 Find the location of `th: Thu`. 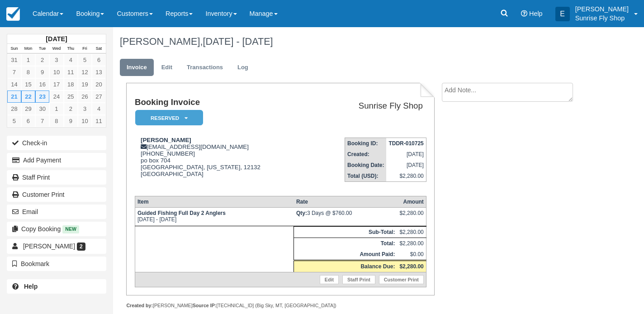

th: Thu is located at coordinates (70, 49).